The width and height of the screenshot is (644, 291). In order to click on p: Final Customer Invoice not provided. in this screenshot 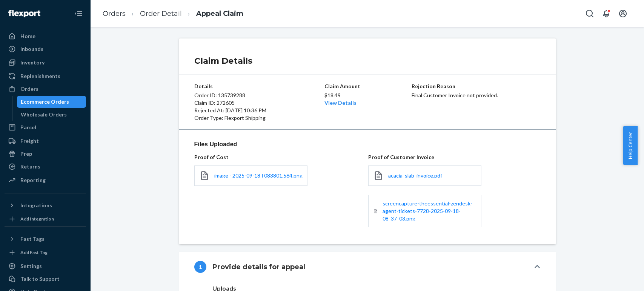, I will do `click(476, 95)`.